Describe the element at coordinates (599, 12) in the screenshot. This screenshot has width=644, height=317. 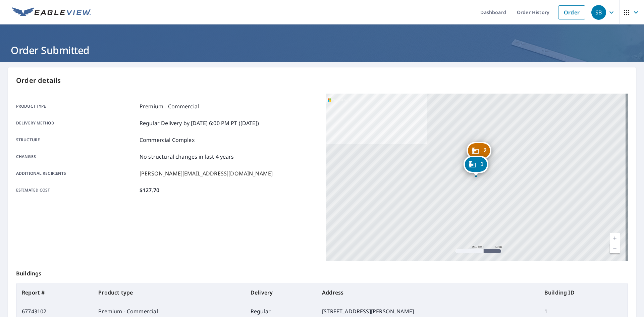
I see `div: SB` at that location.